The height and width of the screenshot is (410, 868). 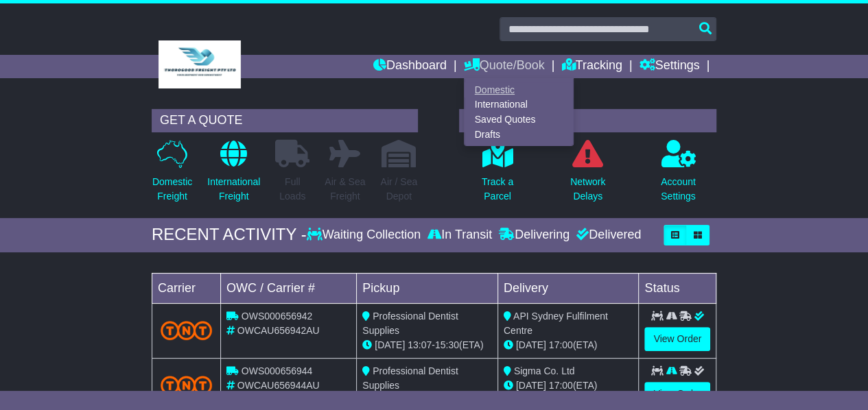 I want to click on div: Quote/Book, so click(x=518, y=111).